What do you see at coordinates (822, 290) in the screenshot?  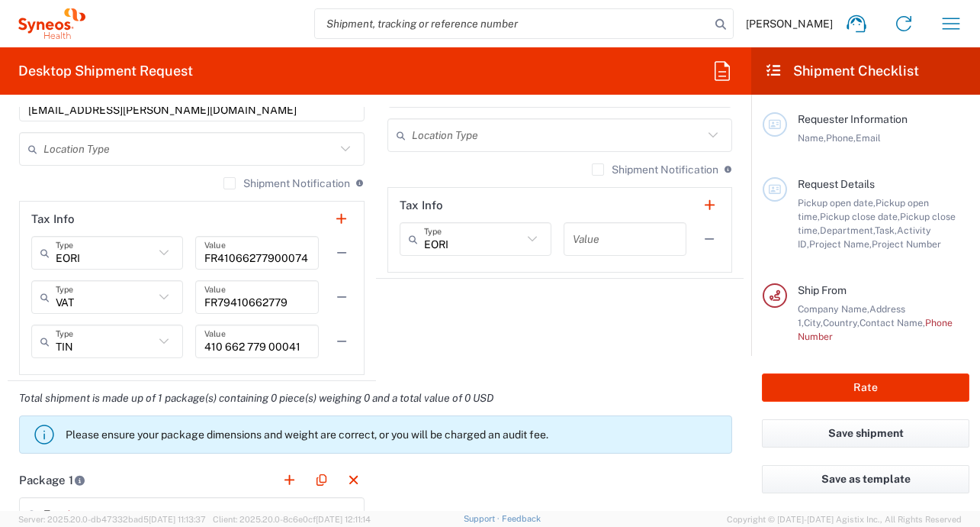 I see `span: Ship From` at bounding box center [822, 290].